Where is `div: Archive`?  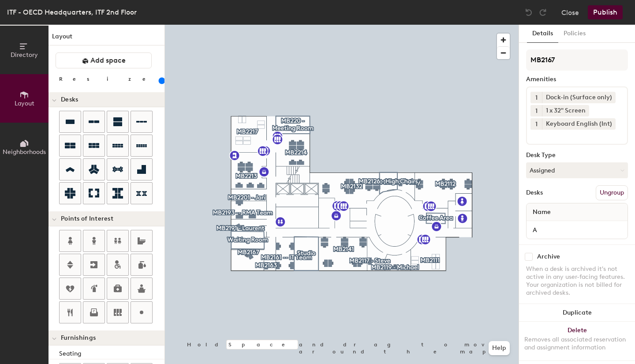
div: Archive is located at coordinates (549, 257).